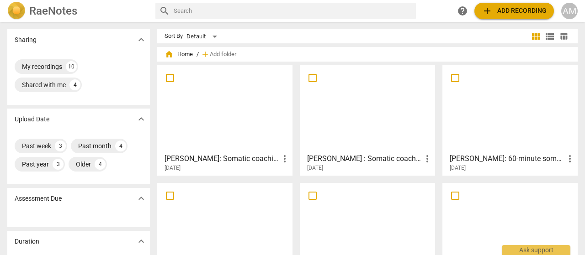 The width and height of the screenshot is (585, 255). I want to click on a: Help, so click(462, 11).